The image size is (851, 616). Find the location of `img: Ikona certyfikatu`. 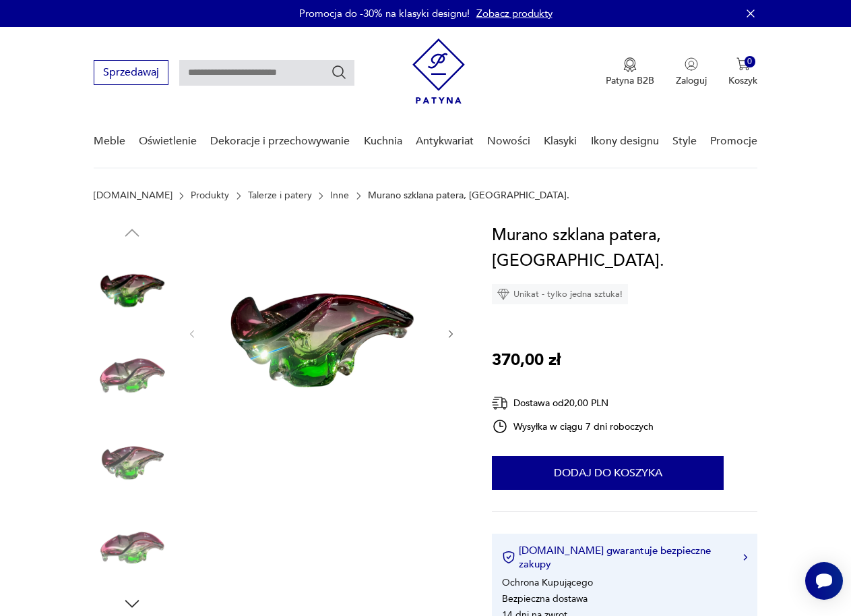

img: Ikona certyfikatu is located at coordinates (509, 557).